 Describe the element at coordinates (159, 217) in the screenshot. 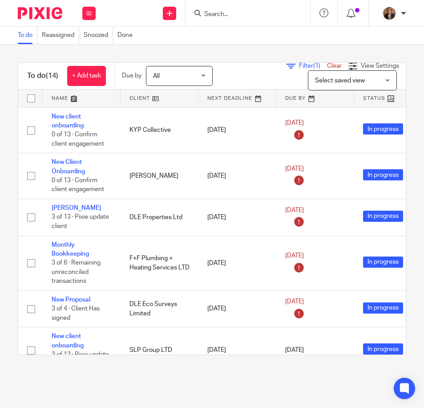

I see `td: DLE Properties Ltd` at that location.